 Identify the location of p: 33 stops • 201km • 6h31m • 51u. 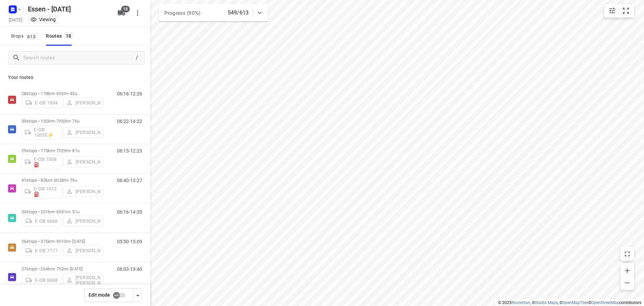
(62, 211).